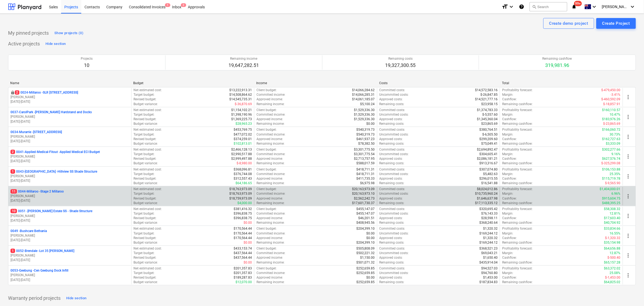 This screenshot has width=644, height=306. What do you see at coordinates (611, 169) in the screenshot?
I see `p: $106,153.88` at bounding box center [611, 169].